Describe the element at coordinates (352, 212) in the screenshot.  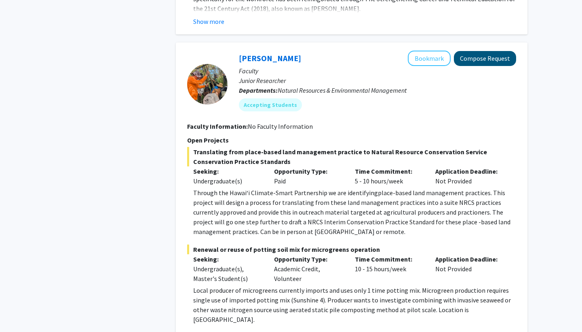
I see `span: place-based land management practices. This project will design a process for translating from th...` at that location.